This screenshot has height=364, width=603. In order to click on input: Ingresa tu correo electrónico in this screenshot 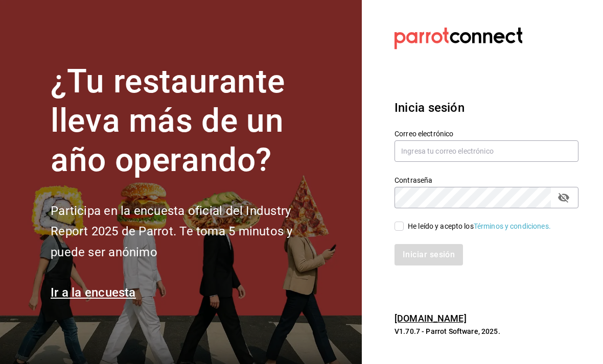, I will do `click(487, 151)`.